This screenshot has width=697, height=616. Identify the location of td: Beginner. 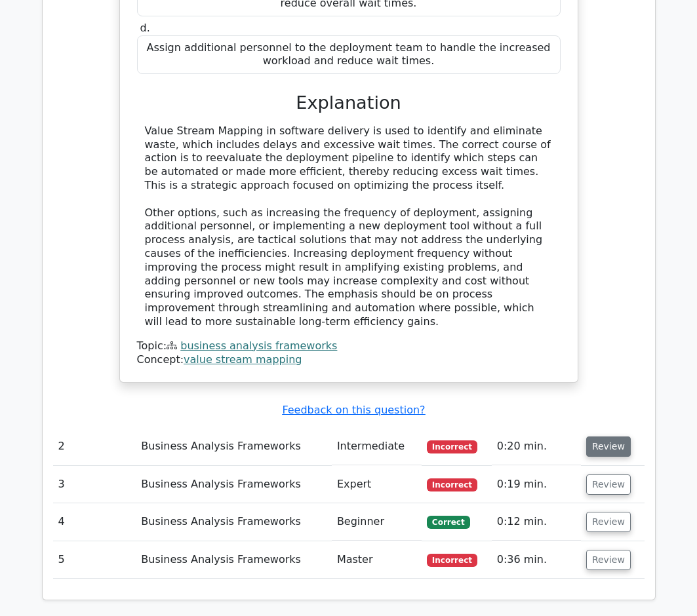
(376, 522).